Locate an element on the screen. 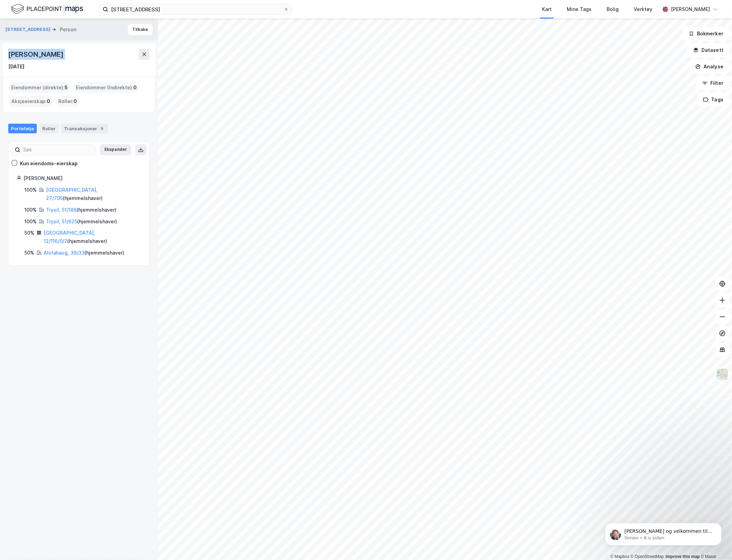  div: Eiendommer (direkte) : is located at coordinates (39, 87).